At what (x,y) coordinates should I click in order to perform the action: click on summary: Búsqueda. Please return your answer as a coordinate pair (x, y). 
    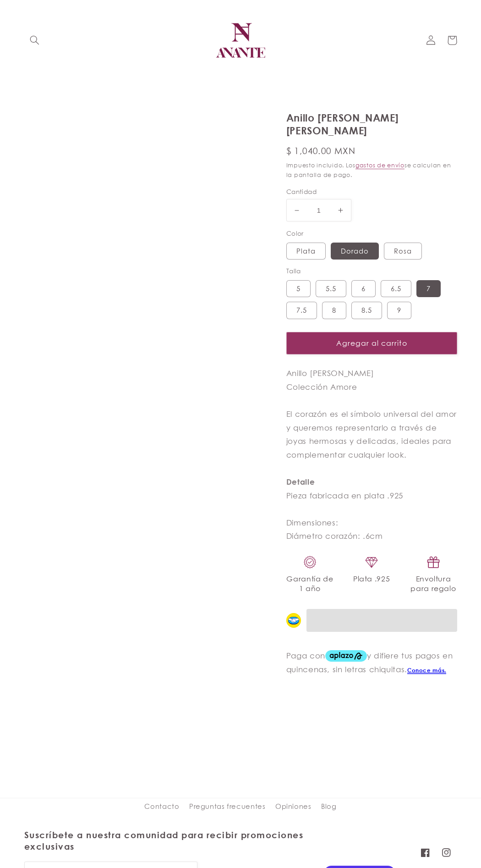
    Looking at the image, I should click on (35, 41).